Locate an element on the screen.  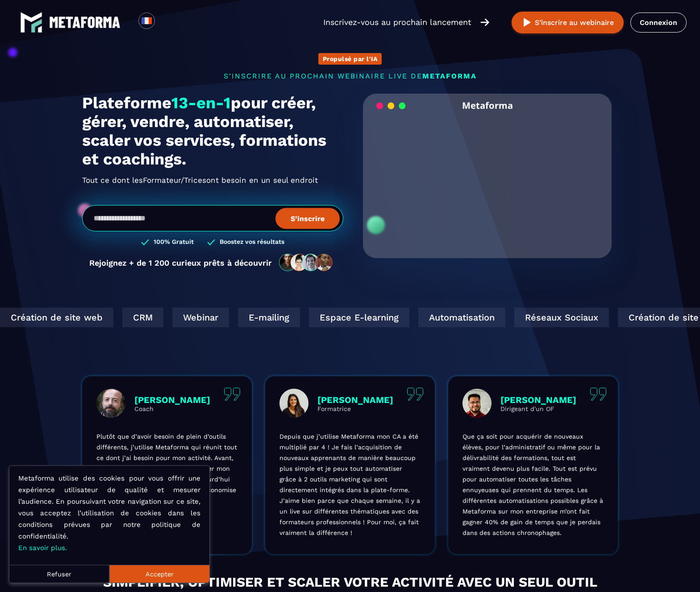
a: Connexion is located at coordinates (658, 22).